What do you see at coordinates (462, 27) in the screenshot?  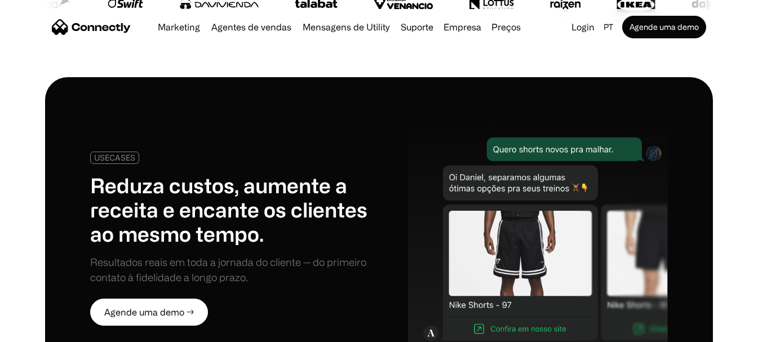 I see `div: Empresa` at bounding box center [462, 27].